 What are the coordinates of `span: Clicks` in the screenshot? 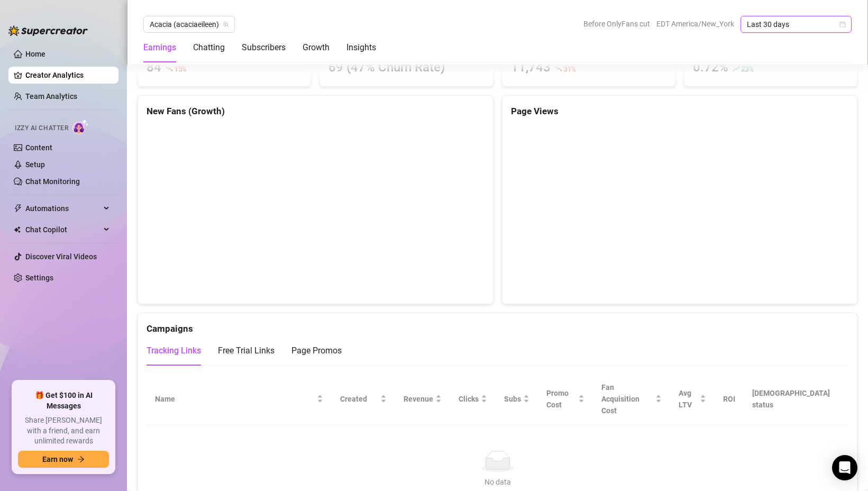 It's located at (468, 399).